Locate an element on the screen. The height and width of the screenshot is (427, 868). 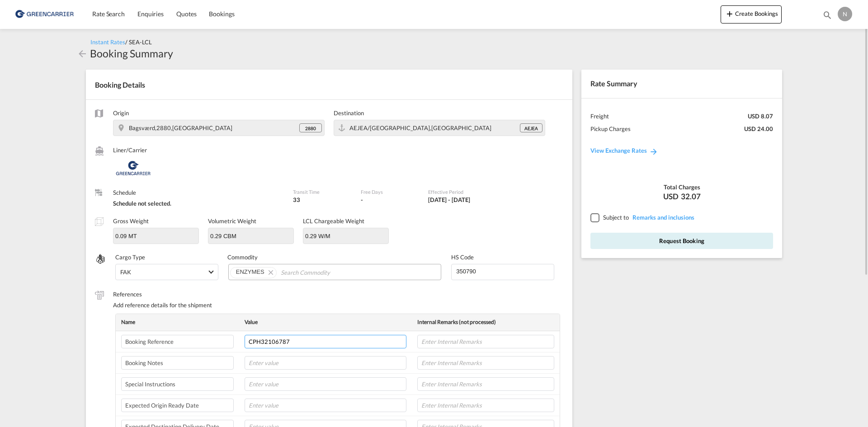
div: Booking Summary is located at coordinates (131, 53).